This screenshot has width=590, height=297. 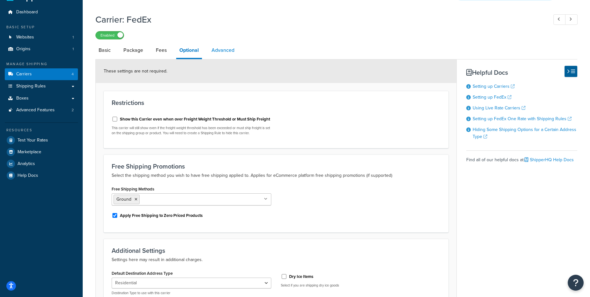 I want to click on li: Advanced Features, so click(x=41, y=110).